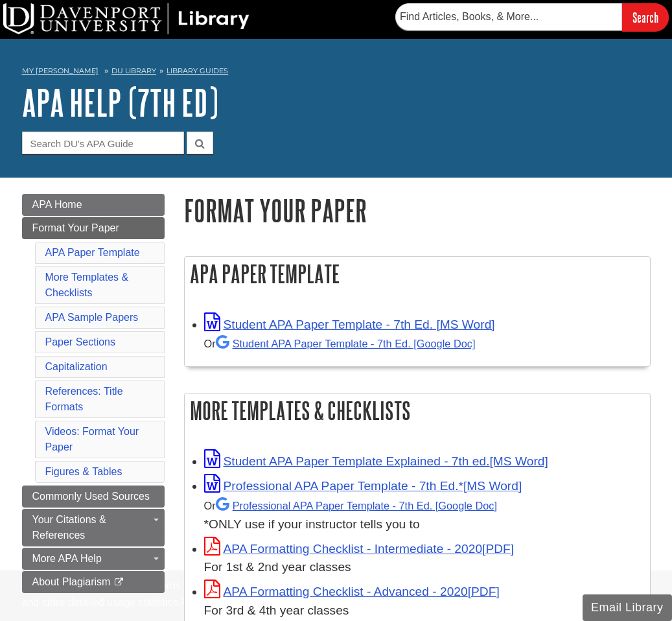  Describe the element at coordinates (92, 439) in the screenshot. I see `a: Videos: Format Your Paper` at that location.